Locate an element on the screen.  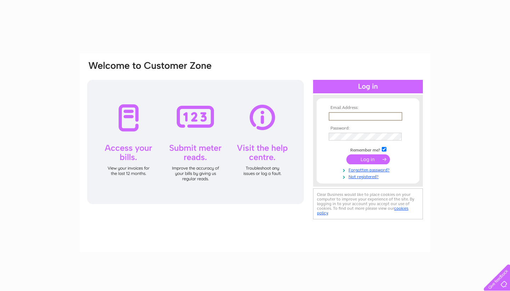
a: cookies policy is located at coordinates (363, 210).